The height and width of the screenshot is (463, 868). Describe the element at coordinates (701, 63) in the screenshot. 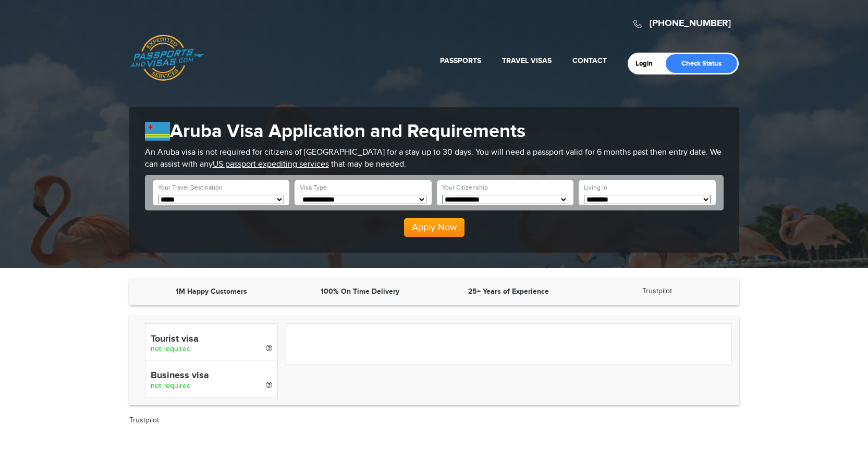

I see `a: Check Status` at that location.